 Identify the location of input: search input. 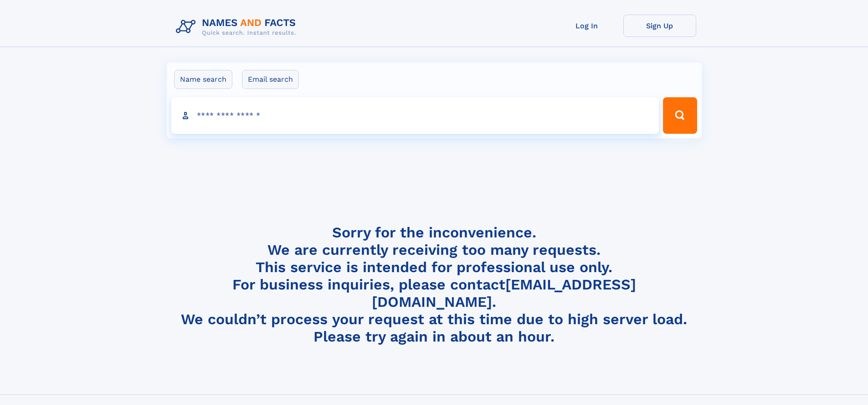
(416, 116).